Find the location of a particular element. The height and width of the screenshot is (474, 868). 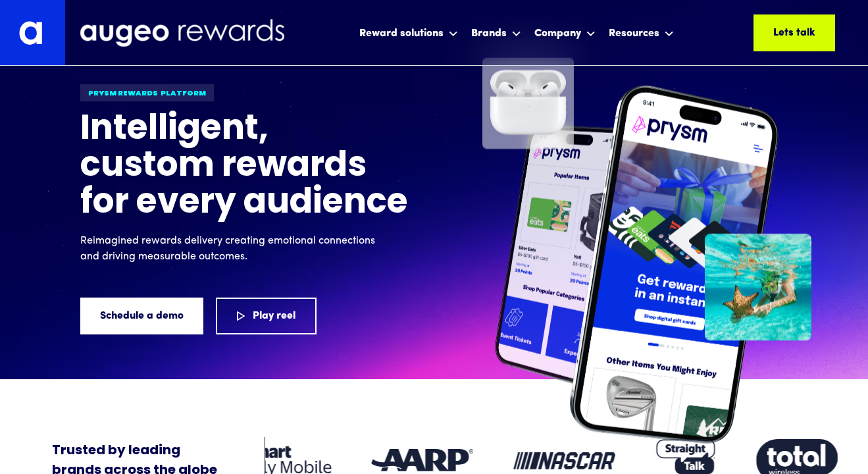

div: Prysm Rewards platform is located at coordinates (146, 93).